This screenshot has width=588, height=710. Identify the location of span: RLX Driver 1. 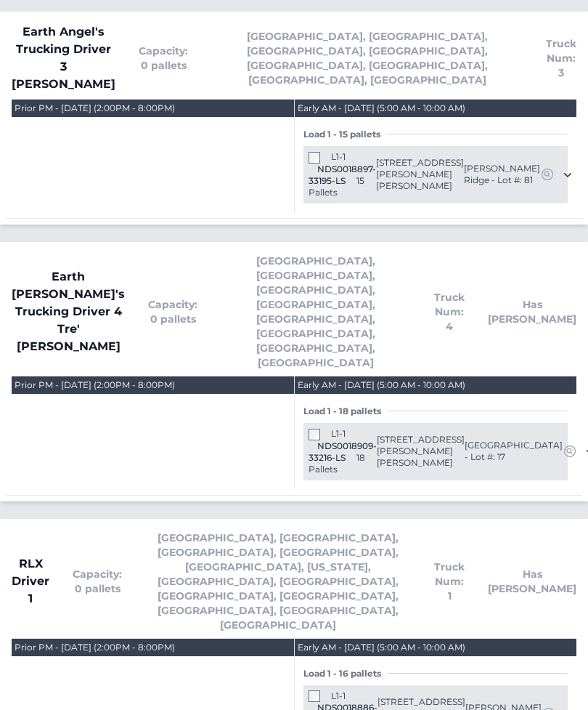
(31, 581).